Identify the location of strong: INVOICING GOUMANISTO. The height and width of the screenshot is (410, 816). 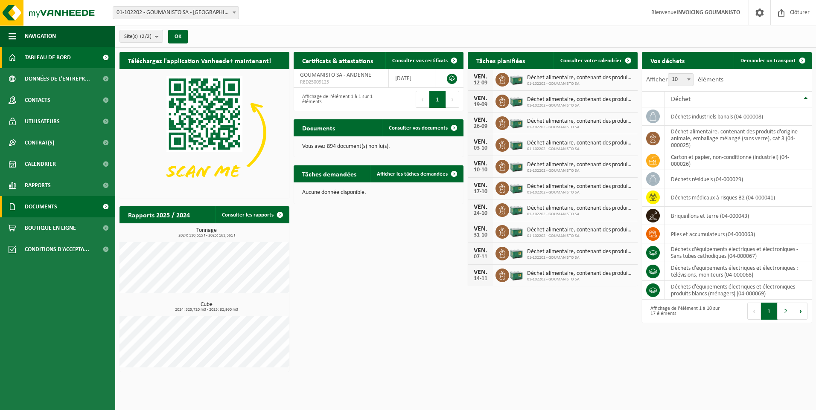
(708, 12).